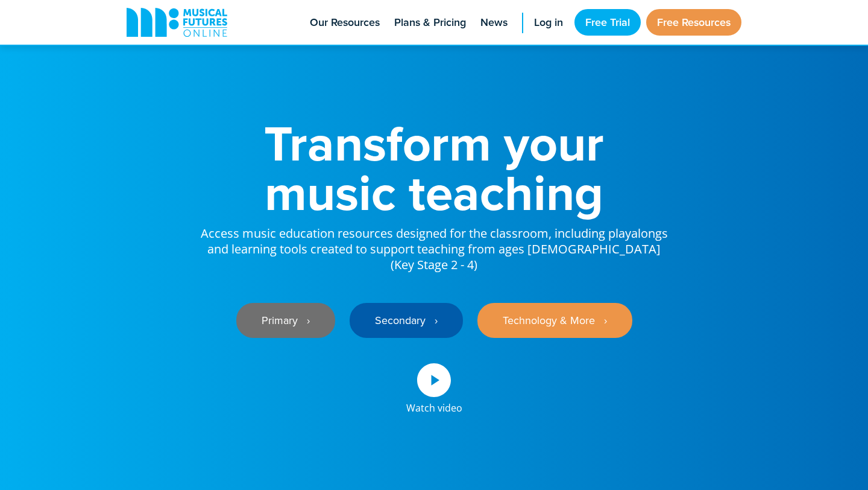 This screenshot has width=868, height=490. What do you see at coordinates (434, 405) in the screenshot?
I see `div: Watch video` at bounding box center [434, 405].